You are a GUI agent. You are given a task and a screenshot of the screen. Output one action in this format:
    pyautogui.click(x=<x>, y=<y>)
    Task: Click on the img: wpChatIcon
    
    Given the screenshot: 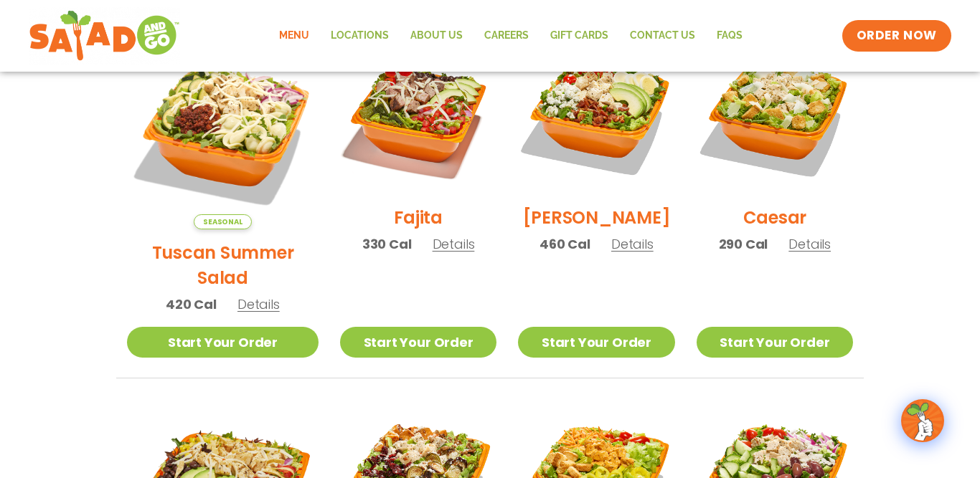 What is the action you would take?
    pyautogui.click(x=923, y=421)
    